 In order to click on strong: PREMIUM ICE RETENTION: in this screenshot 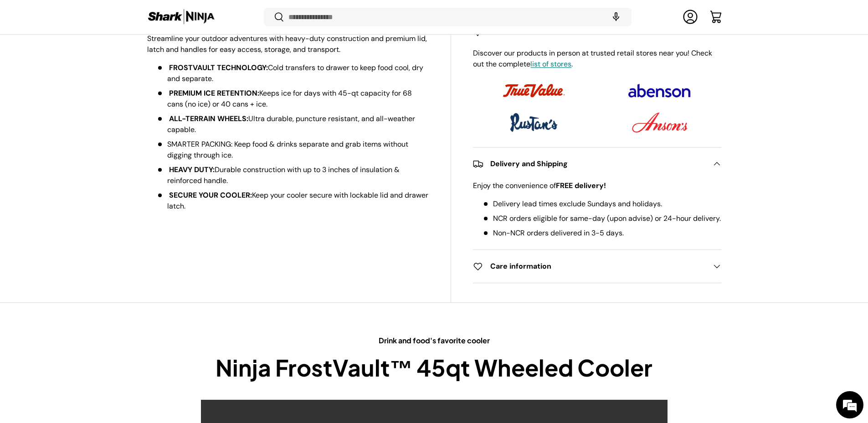, I will do `click(214, 93)`.